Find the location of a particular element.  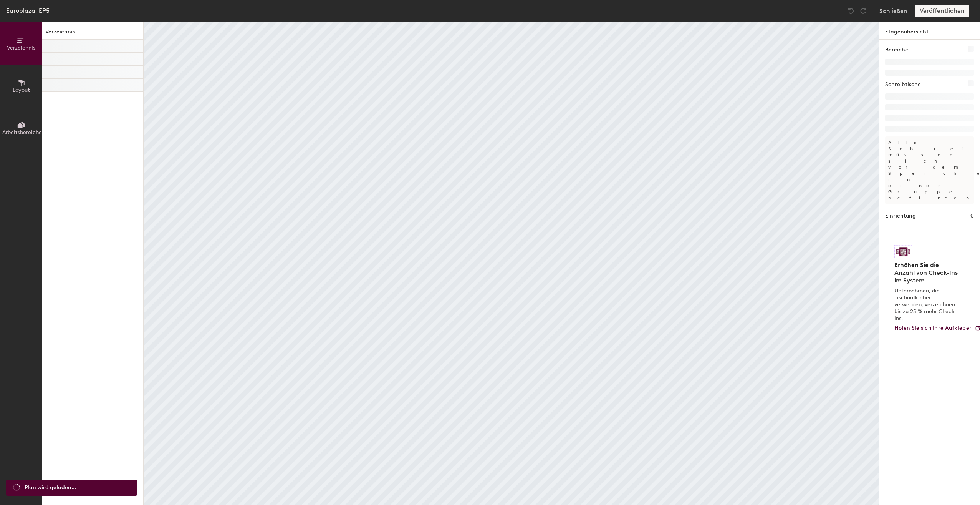

span: Plan wird geladen... is located at coordinates (50, 488).